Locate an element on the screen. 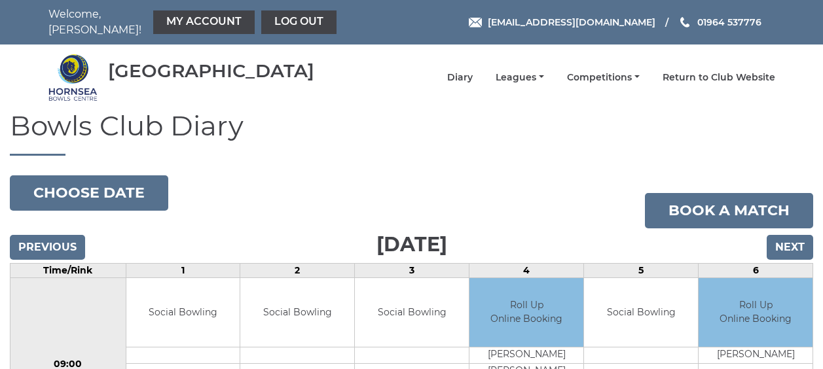  h1: Bowls Club Diary is located at coordinates (411, 133).